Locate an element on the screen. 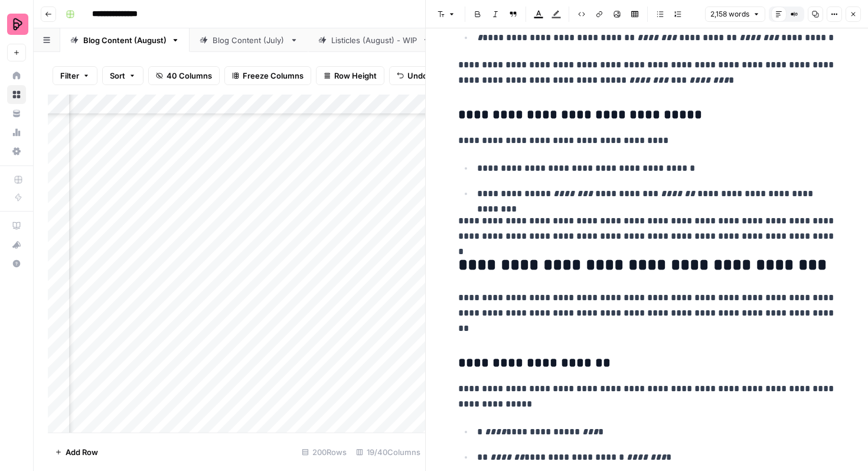  button: 2,158 words is located at coordinates (735, 14).